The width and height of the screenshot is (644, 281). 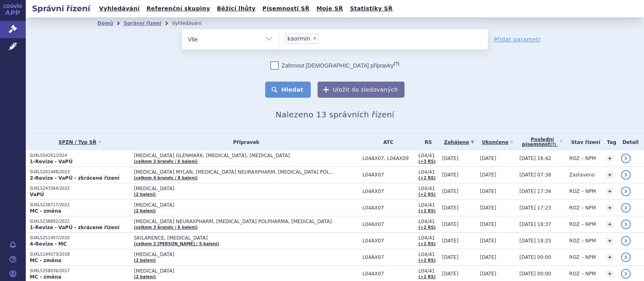 What do you see at coordinates (330, 8) in the screenshot?
I see `a: Moje SŘ` at bounding box center [330, 8].